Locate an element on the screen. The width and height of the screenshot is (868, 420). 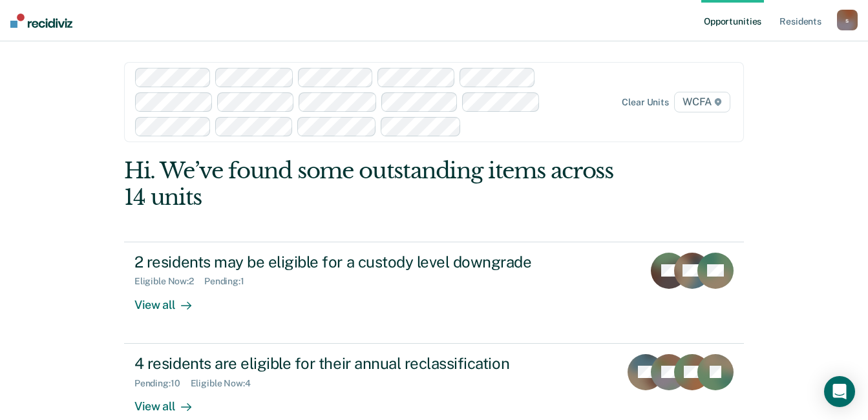
div: s is located at coordinates (847, 20).